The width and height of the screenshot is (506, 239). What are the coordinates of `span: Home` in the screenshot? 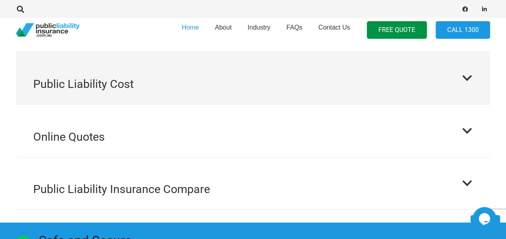 It's located at (190, 27).